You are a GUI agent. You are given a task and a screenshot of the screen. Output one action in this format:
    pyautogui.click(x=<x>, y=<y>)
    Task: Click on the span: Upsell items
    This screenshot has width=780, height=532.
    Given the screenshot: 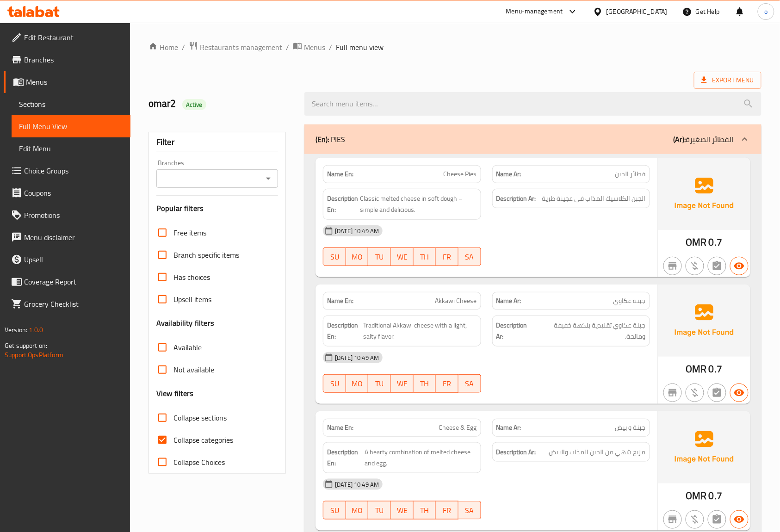 What is the action you would take?
    pyautogui.click(x=193, y=299)
    